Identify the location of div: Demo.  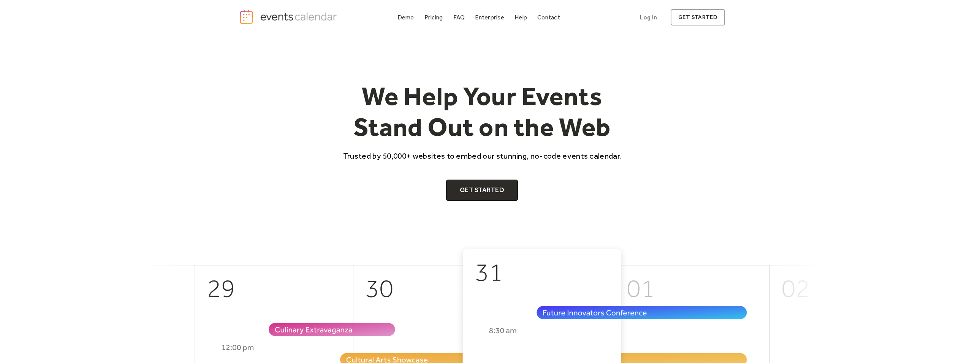
(406, 17).